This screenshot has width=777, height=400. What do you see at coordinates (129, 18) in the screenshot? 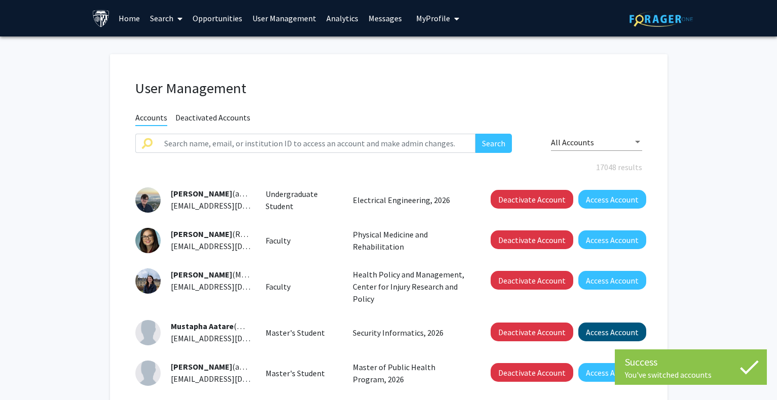
I see `a: Home` at bounding box center [129, 18].